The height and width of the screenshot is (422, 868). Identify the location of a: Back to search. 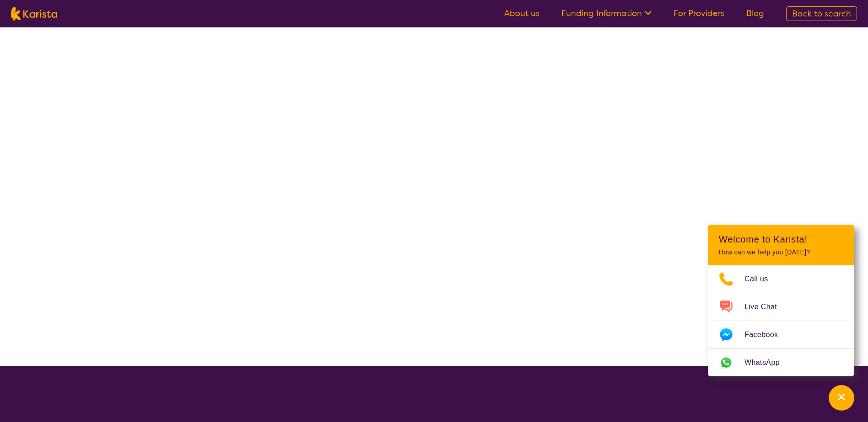
(821, 14).